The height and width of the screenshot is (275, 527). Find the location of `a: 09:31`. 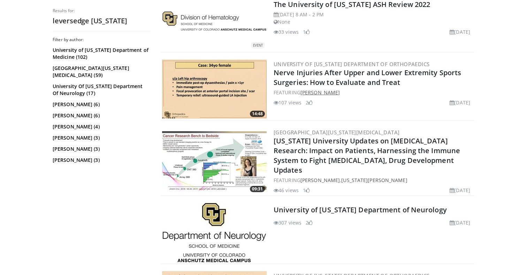

a: 09:31 is located at coordinates (214, 161).